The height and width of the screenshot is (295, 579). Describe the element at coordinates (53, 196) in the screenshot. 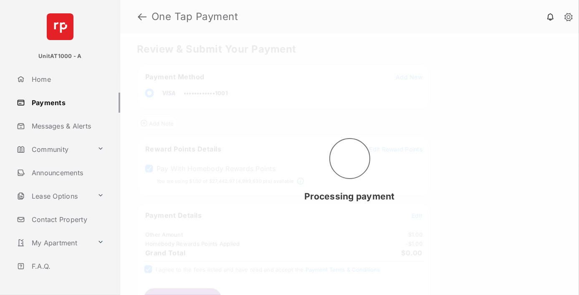

I see `a: Lease Options` at that location.